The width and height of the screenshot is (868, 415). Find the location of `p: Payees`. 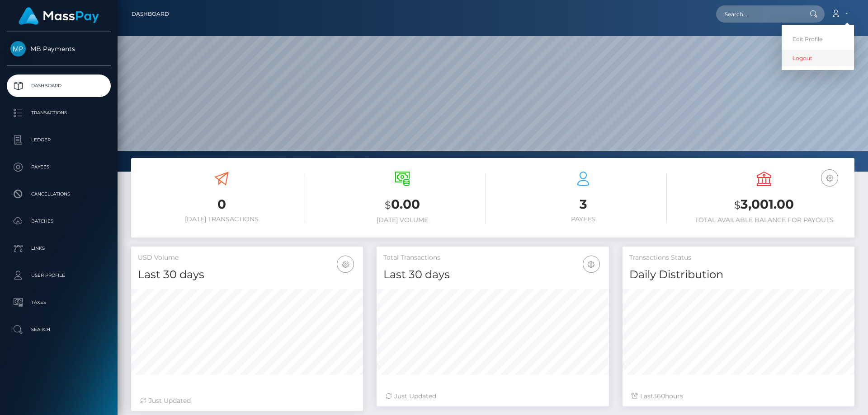

p: Payees is located at coordinates (59, 167).